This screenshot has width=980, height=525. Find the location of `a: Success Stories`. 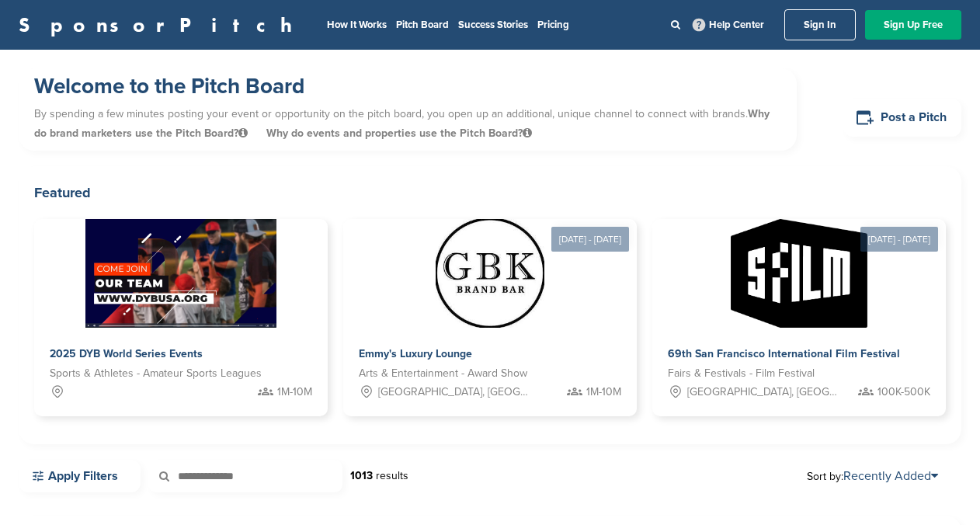

a: Success Stories is located at coordinates (493, 25).